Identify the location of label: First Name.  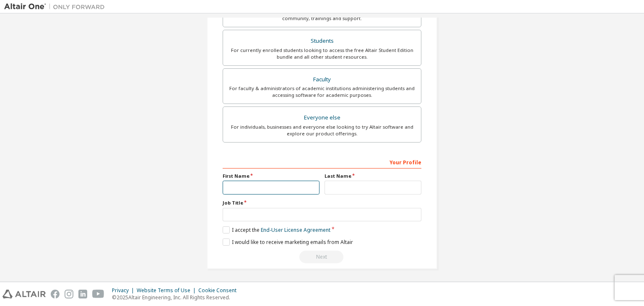
(271, 176).